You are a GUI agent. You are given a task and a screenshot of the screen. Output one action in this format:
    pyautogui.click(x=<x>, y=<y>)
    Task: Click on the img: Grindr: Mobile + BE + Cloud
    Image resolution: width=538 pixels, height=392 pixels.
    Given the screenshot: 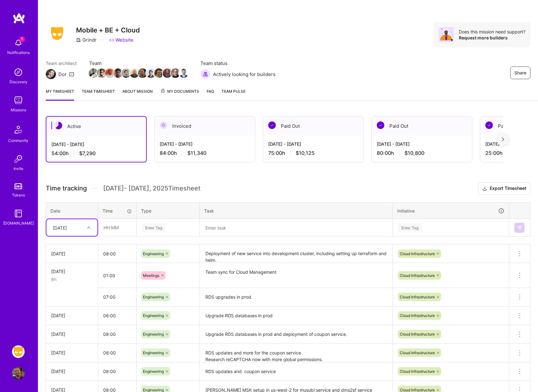 What is the action you would take?
    pyautogui.click(x=18, y=352)
    